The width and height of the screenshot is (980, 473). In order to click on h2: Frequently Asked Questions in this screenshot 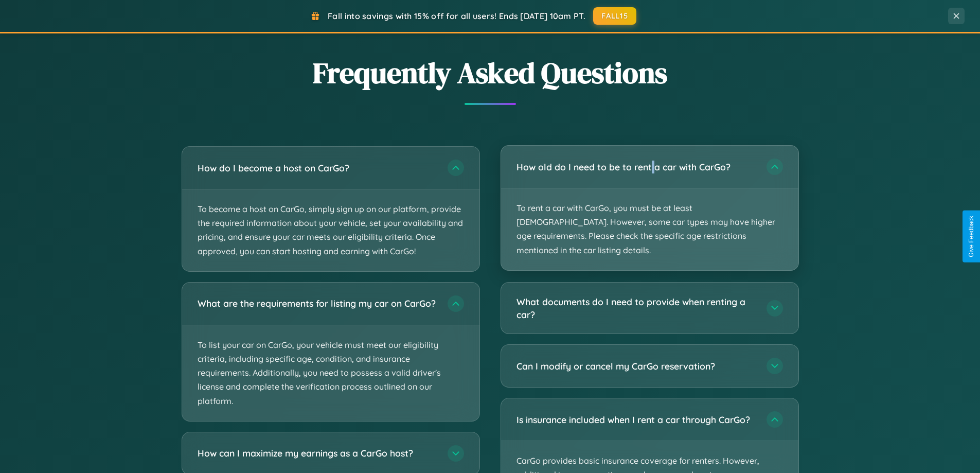, I will do `click(490, 73)`.